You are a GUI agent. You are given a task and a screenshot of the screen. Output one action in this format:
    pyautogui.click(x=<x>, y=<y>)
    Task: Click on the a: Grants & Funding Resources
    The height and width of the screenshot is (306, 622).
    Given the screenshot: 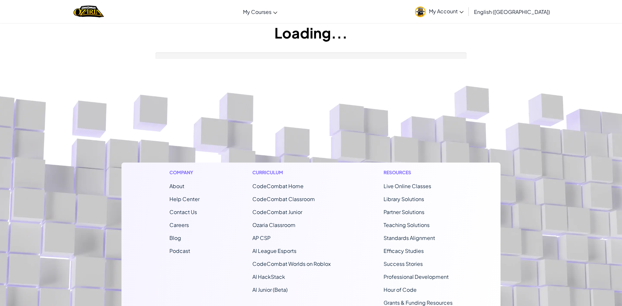 What is the action you would take?
    pyautogui.click(x=418, y=303)
    